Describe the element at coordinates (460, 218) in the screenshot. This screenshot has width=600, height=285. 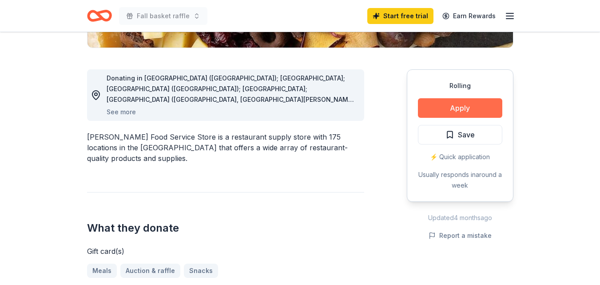
I see `div: Updated 4 months ago` at that location.